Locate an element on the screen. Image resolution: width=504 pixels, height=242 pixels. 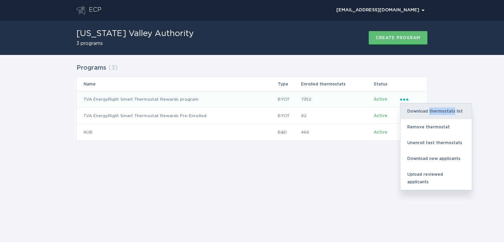
button: Create program is located at coordinates (398, 38).